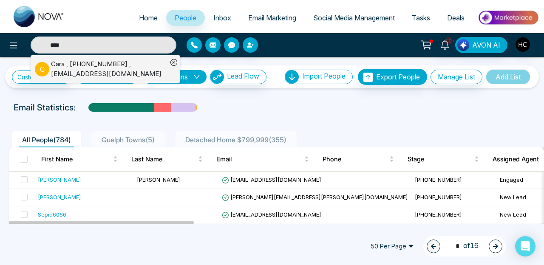 This screenshot has width=544, height=265. What do you see at coordinates (164, 159) in the screenshot?
I see `span: Last Name` at bounding box center [164, 159].